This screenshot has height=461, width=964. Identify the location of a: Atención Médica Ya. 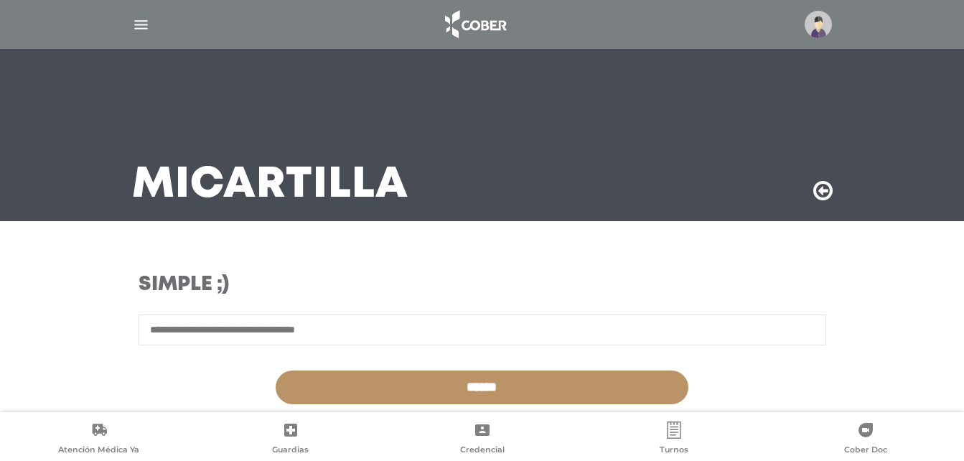
(98, 439).